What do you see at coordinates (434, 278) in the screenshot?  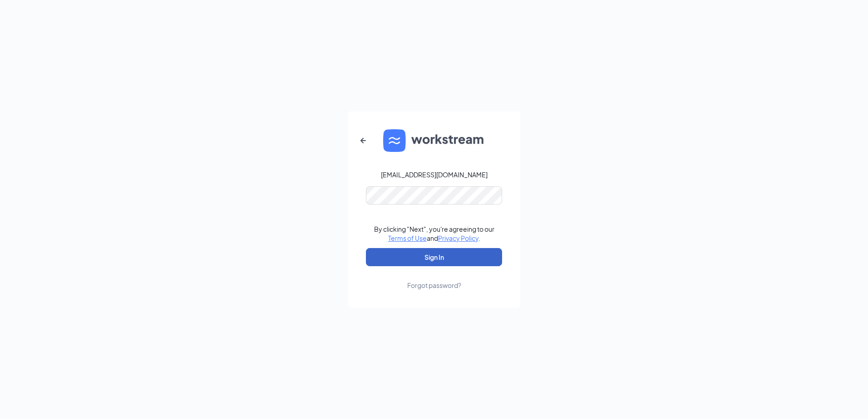 I see `a: Forgot password?` at bounding box center [434, 278].